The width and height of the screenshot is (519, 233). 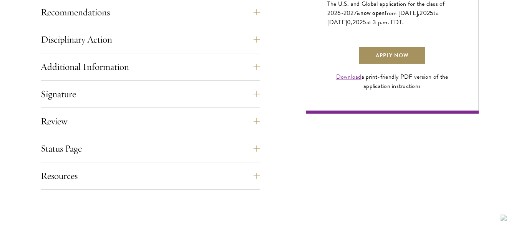 What do you see at coordinates (348, 13) in the screenshot?
I see `span: -202` at bounding box center [348, 13].